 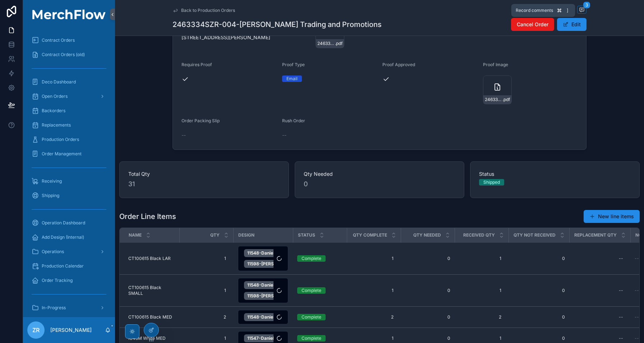 I want to click on button: Unselect 1752, so click(x=340, y=296).